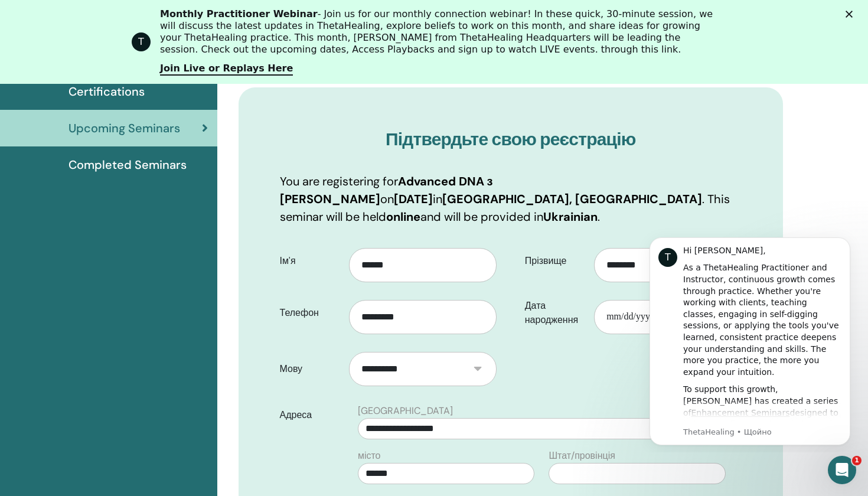 The height and width of the screenshot is (496, 868). What do you see at coordinates (404, 216) in the screenshot?
I see `b: online` at bounding box center [404, 216].